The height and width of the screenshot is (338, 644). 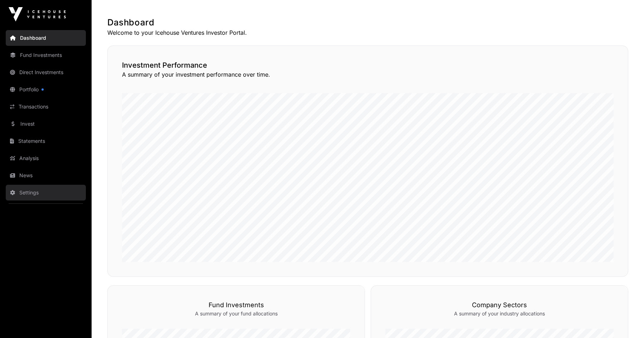 I want to click on a: Direct Investments, so click(x=46, y=72).